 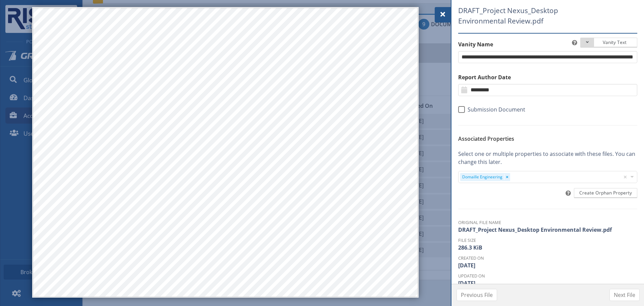 What do you see at coordinates (625, 177) in the screenshot?
I see `div: Clear all` at bounding box center [625, 177].